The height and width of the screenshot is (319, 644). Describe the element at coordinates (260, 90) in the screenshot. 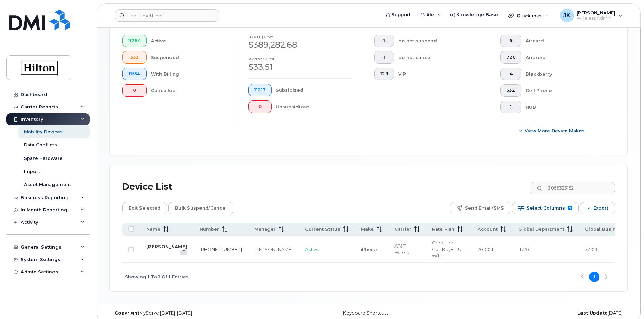

I see `button: 11217` at that location.